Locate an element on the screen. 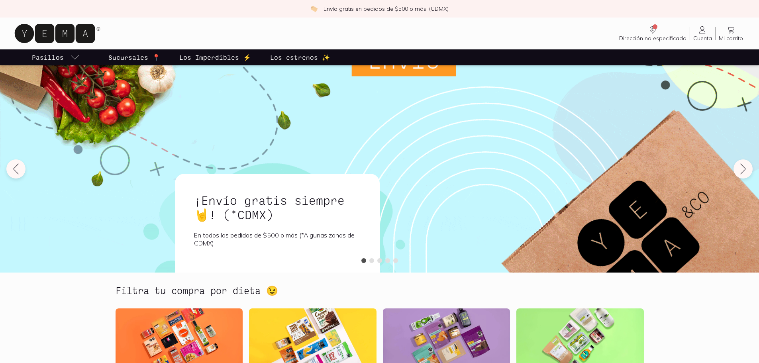 Image resolution: width=759 pixels, height=363 pixels. a: Mi carrito is located at coordinates (731, 33).